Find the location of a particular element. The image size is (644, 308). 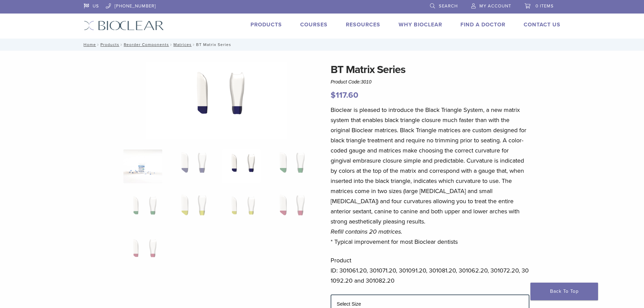

img: BT Matrix Series - Image 2 is located at coordinates (192, 167).